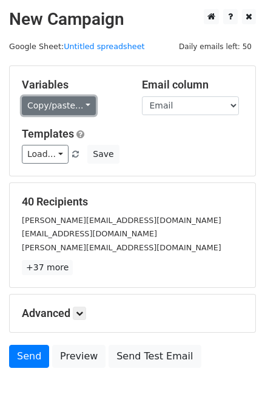  Describe the element at coordinates (132, 19) in the screenshot. I see `h2: New Campaign` at that location.